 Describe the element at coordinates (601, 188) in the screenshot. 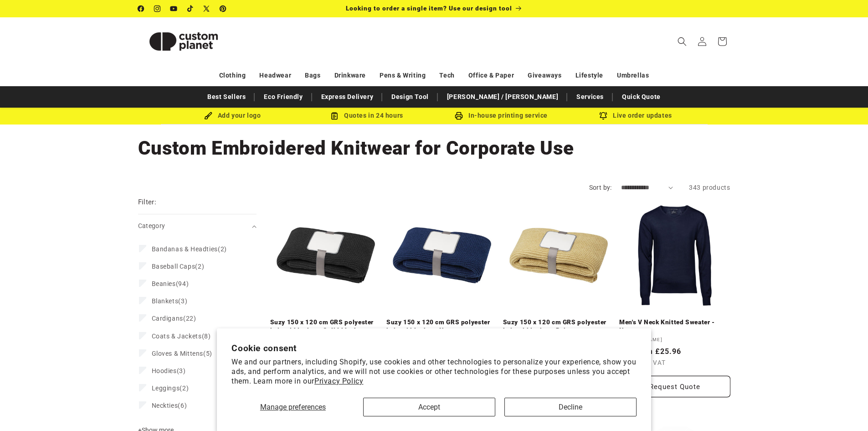

I see `label: Sort by:` at that location.